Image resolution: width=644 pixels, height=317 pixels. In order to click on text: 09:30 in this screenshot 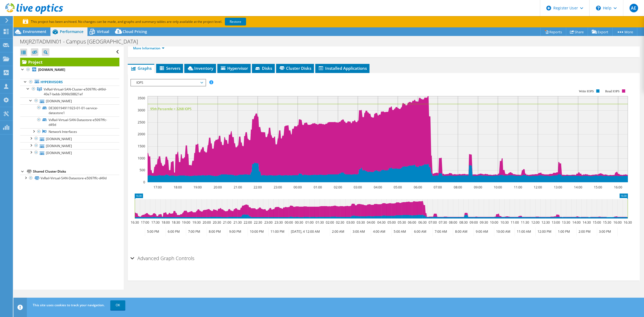, I will do `click(484, 222)`.